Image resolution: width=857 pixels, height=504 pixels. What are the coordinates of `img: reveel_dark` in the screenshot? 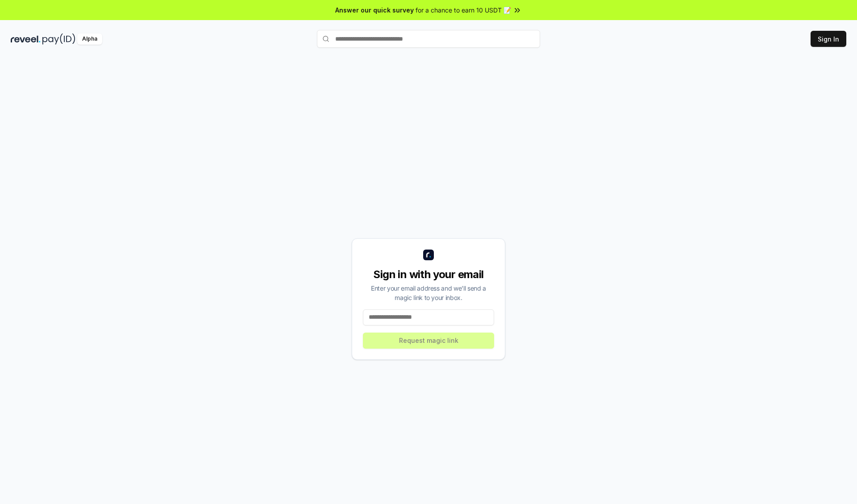 It's located at (25, 39).